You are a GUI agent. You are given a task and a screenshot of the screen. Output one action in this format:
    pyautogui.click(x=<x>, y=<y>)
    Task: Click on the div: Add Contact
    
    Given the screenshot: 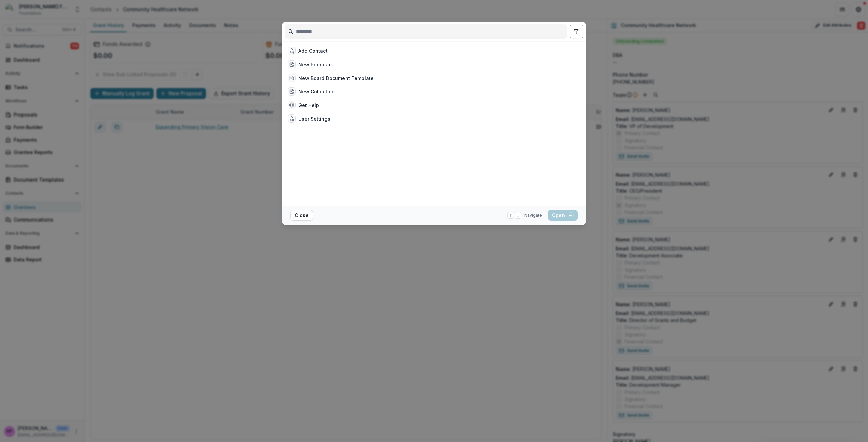 What is the action you would take?
    pyautogui.click(x=313, y=51)
    